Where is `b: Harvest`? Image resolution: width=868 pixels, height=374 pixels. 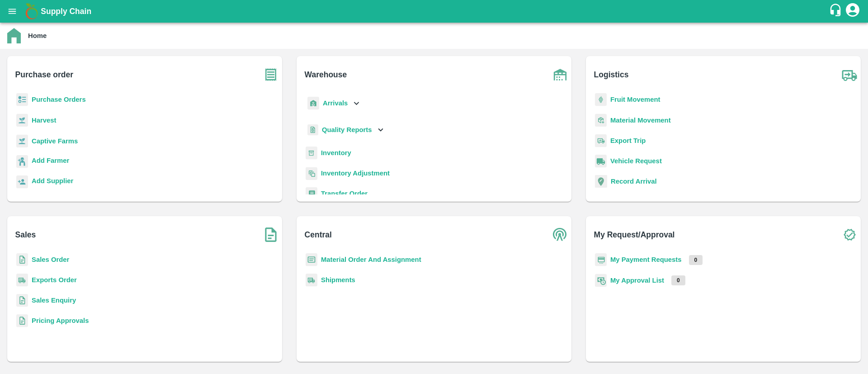
b: Harvest is located at coordinates (44, 120).